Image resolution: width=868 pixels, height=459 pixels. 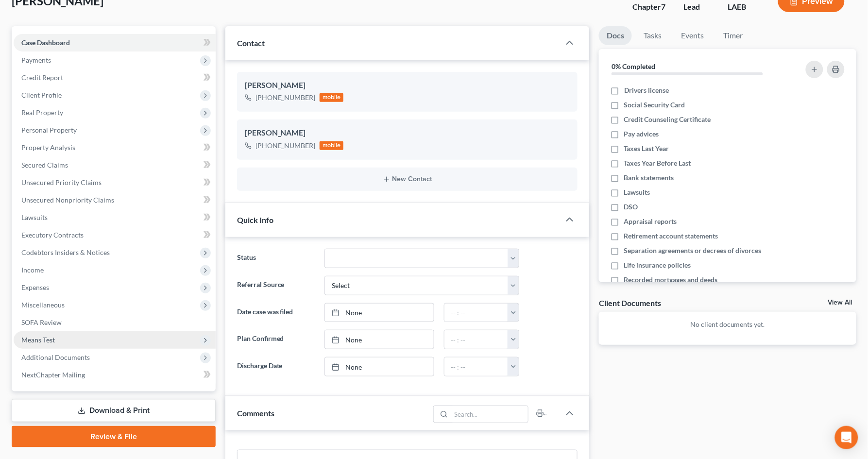 What do you see at coordinates (276, 258) in the screenshot?
I see `label: Status` at bounding box center [276, 258].